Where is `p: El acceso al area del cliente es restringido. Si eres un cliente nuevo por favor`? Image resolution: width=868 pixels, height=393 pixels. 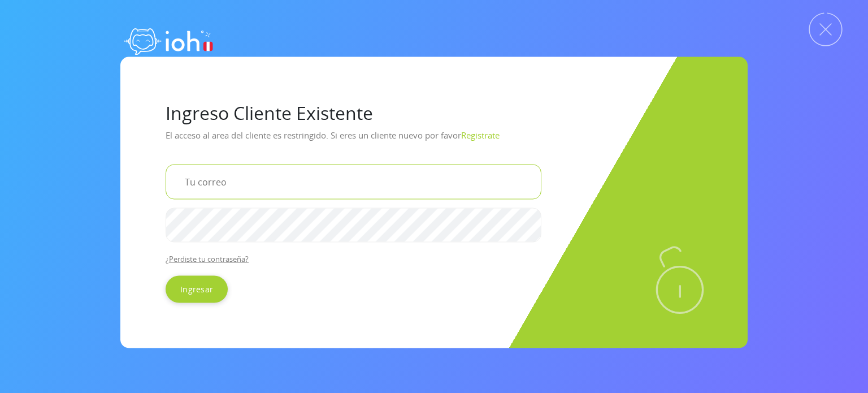 p: El acceso al area del cliente es restringido. Si eres un cliente nuevo por favor is located at coordinates (434, 141).